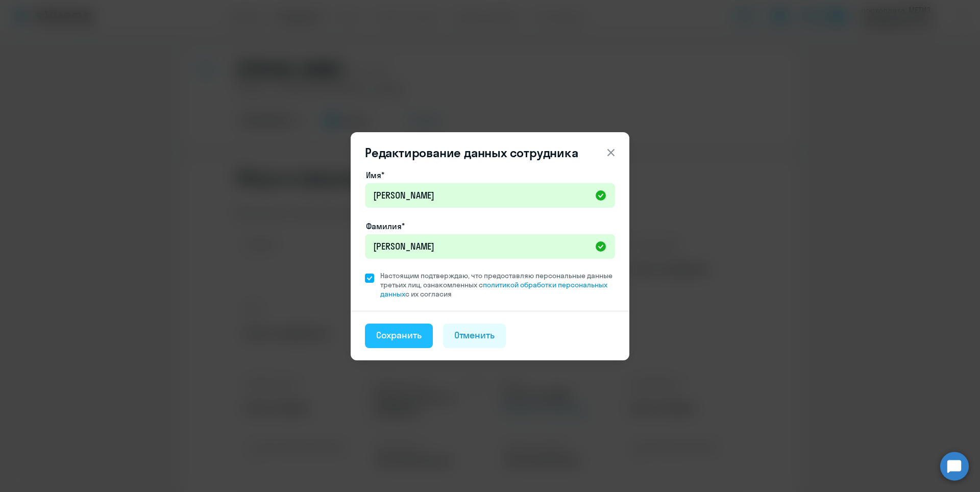 This screenshot has width=980, height=492. I want to click on button: Сохранить, so click(399, 335).